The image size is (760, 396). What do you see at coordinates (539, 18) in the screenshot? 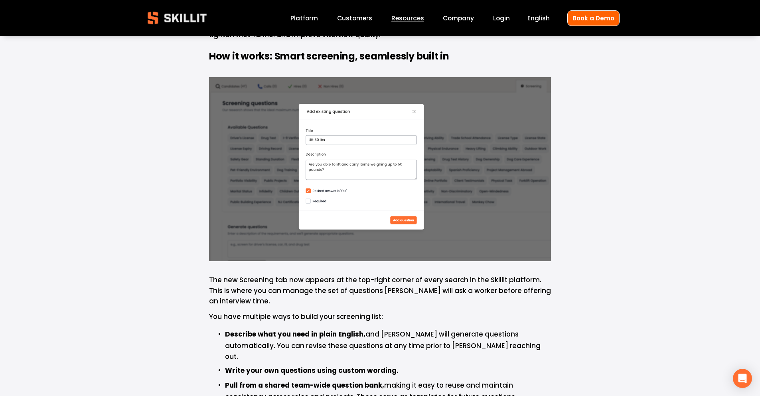
I see `div: language picker` at bounding box center [539, 18].